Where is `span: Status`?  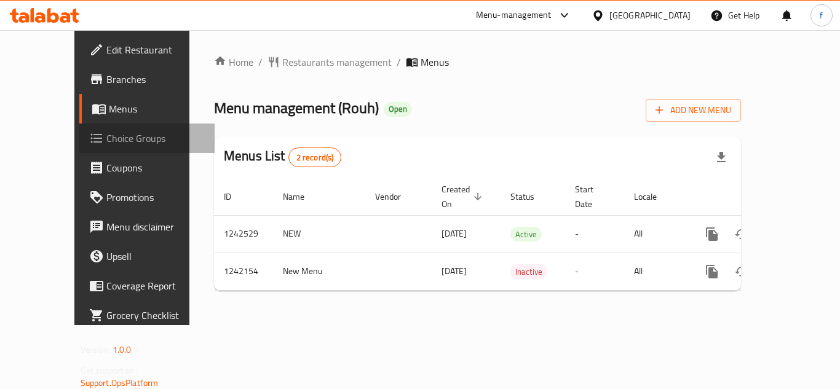
span: Status is located at coordinates (530, 197).